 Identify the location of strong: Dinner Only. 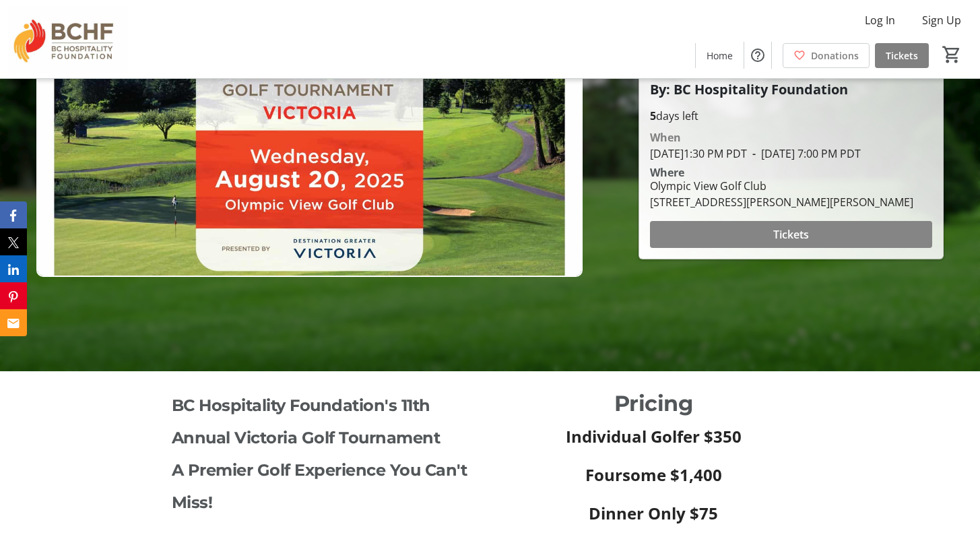
(638, 512).